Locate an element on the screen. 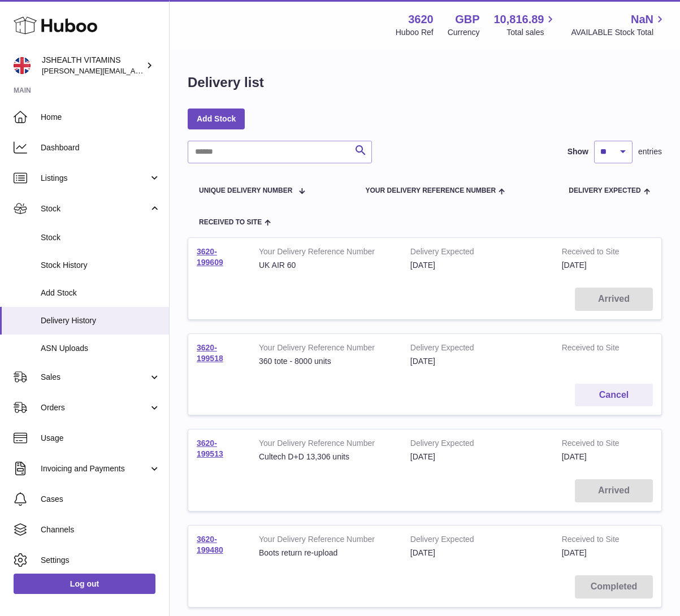 The height and width of the screenshot is (616, 680). strong: 3620 is located at coordinates (421, 19).